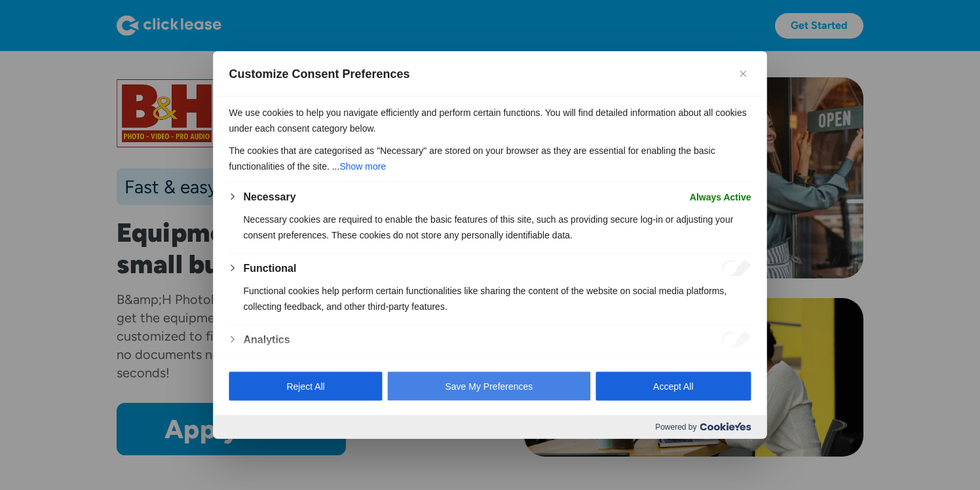  I want to click on span: Customize Consent Preferences, so click(320, 74).